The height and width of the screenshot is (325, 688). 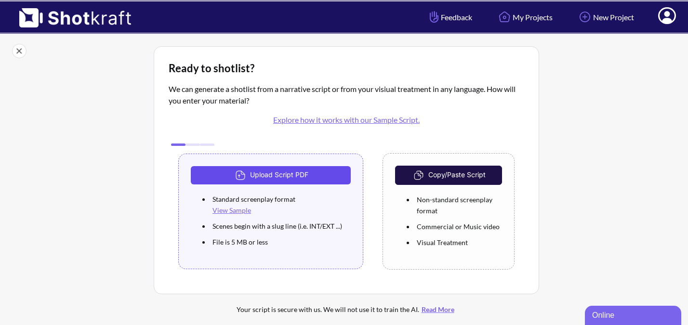 I want to click on a: My Projects, so click(x=524, y=17).